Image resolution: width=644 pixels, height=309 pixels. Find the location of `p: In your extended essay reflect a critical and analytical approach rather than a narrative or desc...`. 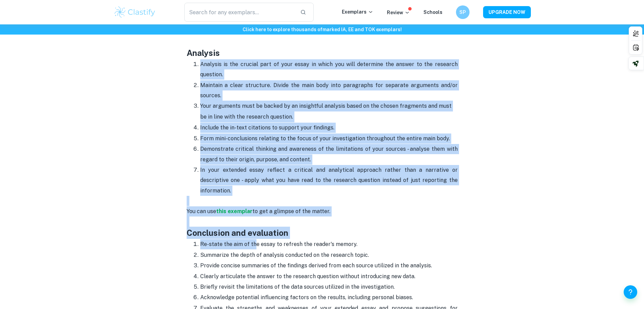

p: In your extended essay reflect a critical and analytical approach rather than a narrative or desc... is located at coordinates (329, 180).